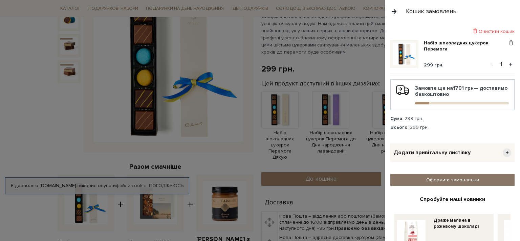  I want to click on div: Спробуйте наші новинки, so click(452, 199).